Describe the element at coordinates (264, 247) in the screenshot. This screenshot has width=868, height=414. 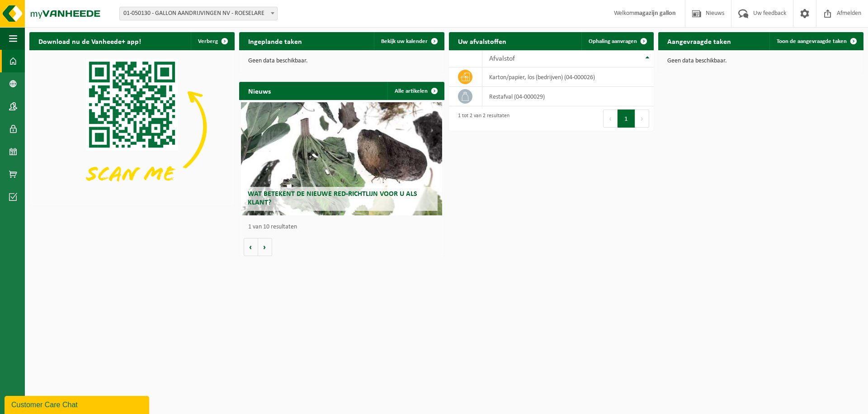
I see `button: Volgende` at that location.